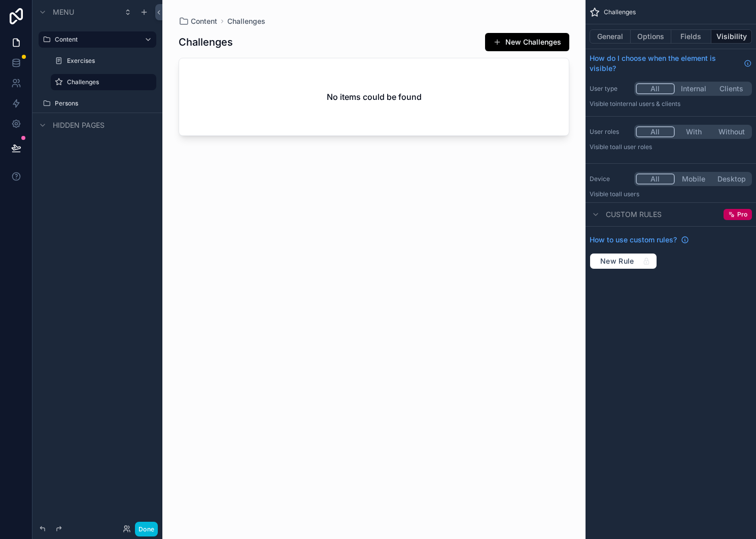 The image size is (756, 539). What do you see at coordinates (146, 528) in the screenshot?
I see `button: Done` at bounding box center [146, 528].